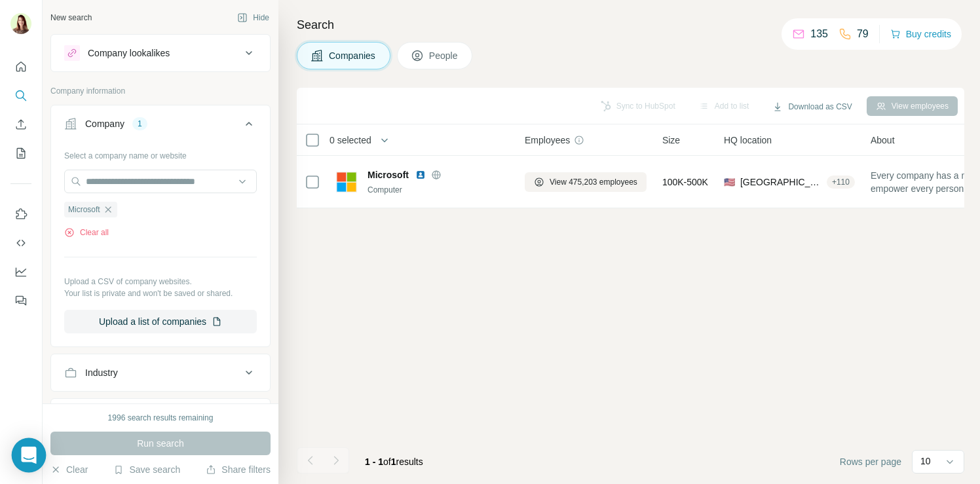 The width and height of the screenshot is (980, 484). Describe the element at coordinates (346, 182) in the screenshot. I see `img: Logo of Microsoft` at that location.